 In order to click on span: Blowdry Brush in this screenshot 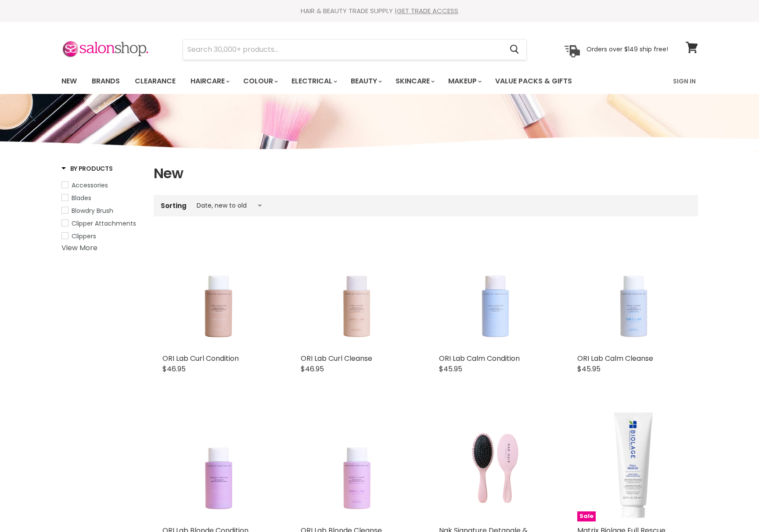, I will do `click(92, 210)`.